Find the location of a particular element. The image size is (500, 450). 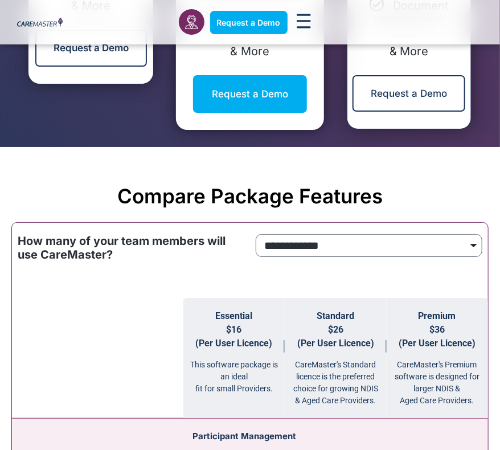

span: Request a Demo is located at coordinates (249, 22).